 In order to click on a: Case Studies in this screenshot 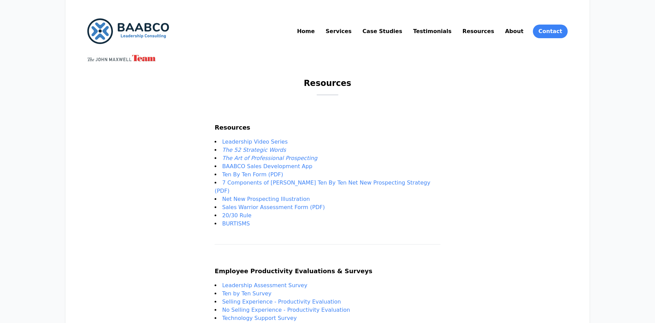, I will do `click(383, 31)`.